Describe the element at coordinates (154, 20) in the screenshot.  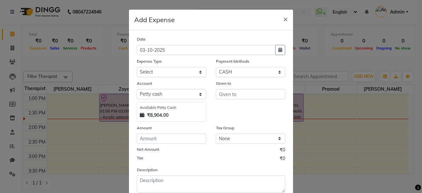
I see `h5: Add Expense` at that location.